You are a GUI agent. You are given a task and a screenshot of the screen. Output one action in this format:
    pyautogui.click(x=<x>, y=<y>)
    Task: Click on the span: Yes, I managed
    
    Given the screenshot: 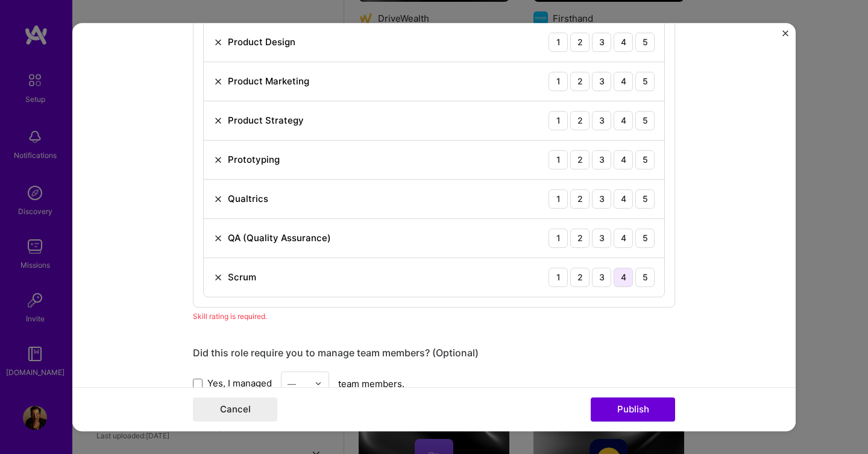 What is the action you would take?
    pyautogui.click(x=239, y=383)
    